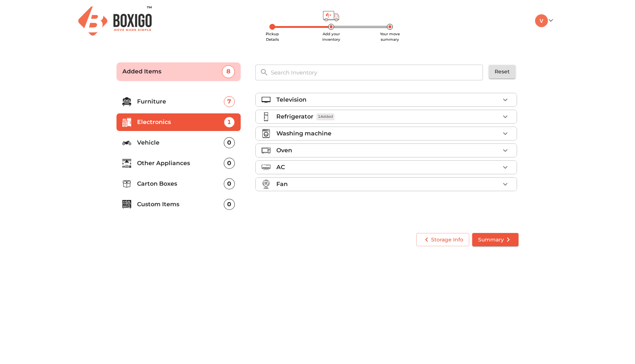  What do you see at coordinates (284, 150) in the screenshot?
I see `p: Oven` at bounding box center [284, 150].